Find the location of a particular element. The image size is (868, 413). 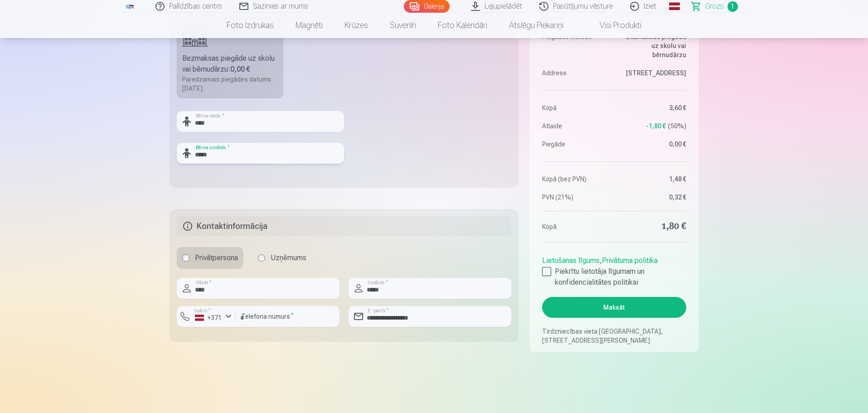

label: Uzņēmums is located at coordinates (282, 258).